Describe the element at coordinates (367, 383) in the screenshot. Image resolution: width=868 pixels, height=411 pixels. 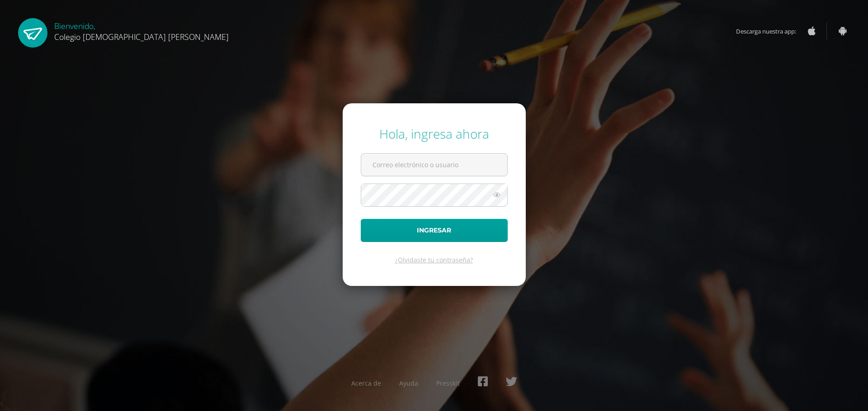
I see `a: Acerca de` at that location.